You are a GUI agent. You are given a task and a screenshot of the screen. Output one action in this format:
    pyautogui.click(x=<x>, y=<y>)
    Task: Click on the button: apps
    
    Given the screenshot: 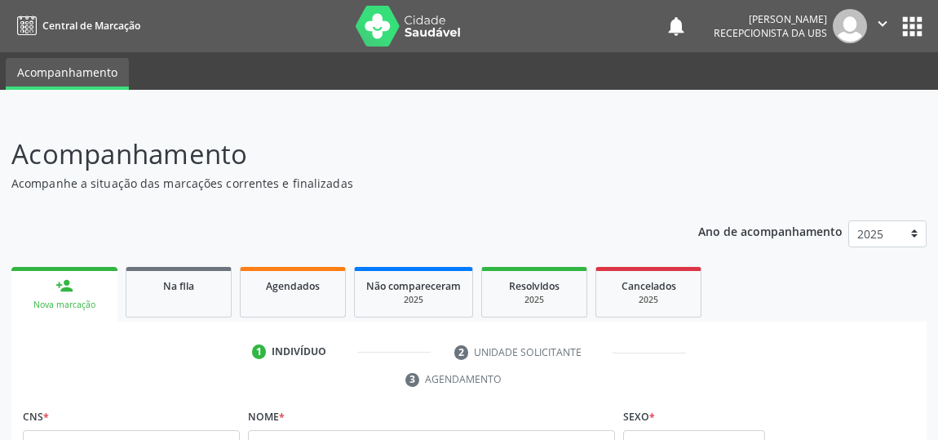 What is the action you would take?
    pyautogui.click(x=912, y=26)
    